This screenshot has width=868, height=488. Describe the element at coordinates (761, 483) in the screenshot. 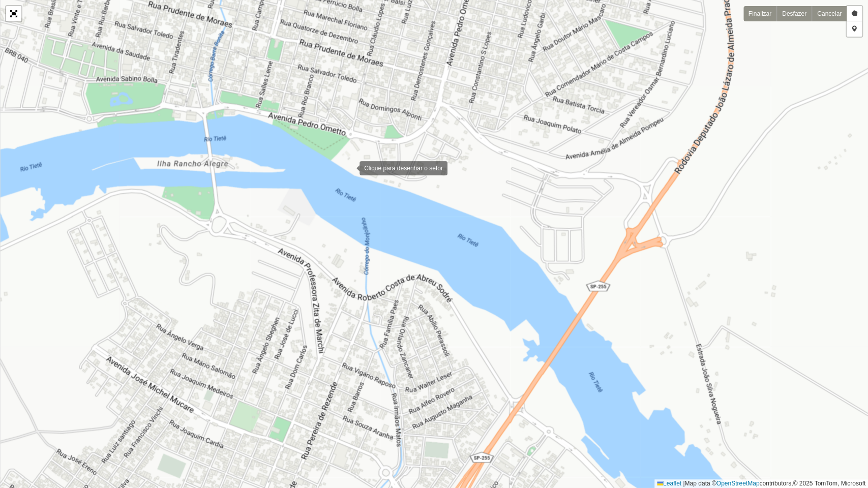

I see `div: Map data © contributors,© 2025 TomTom, Microsoft` at that location.